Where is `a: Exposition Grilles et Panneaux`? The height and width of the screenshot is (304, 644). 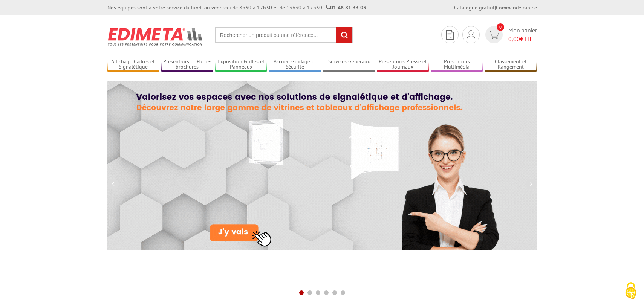
a: Exposition Grilles et Panneaux is located at coordinates (241, 64).